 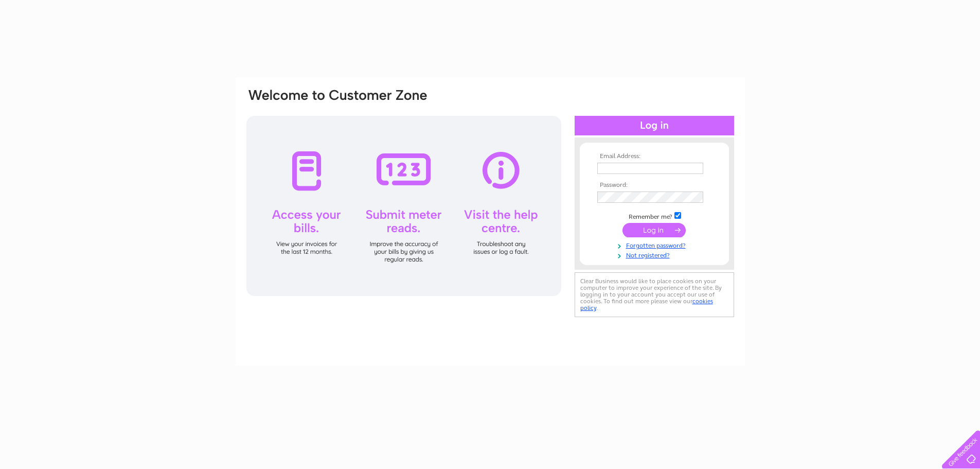 What do you see at coordinates (647, 304) in the screenshot?
I see `a: cookies policy` at bounding box center [647, 304].